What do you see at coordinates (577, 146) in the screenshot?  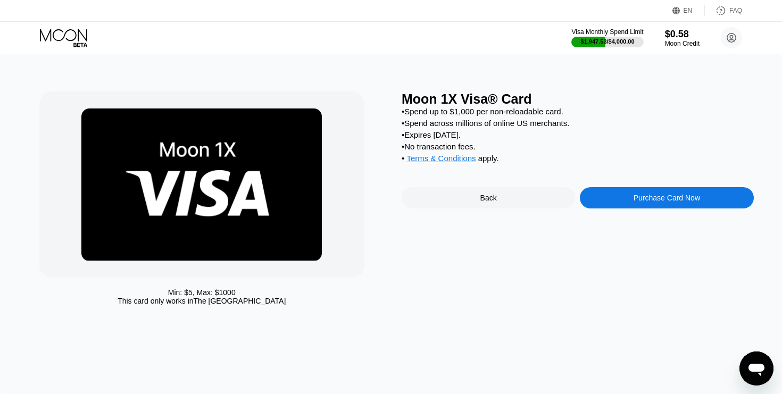 I see `div: • No transaction fees.` at bounding box center [577, 146].